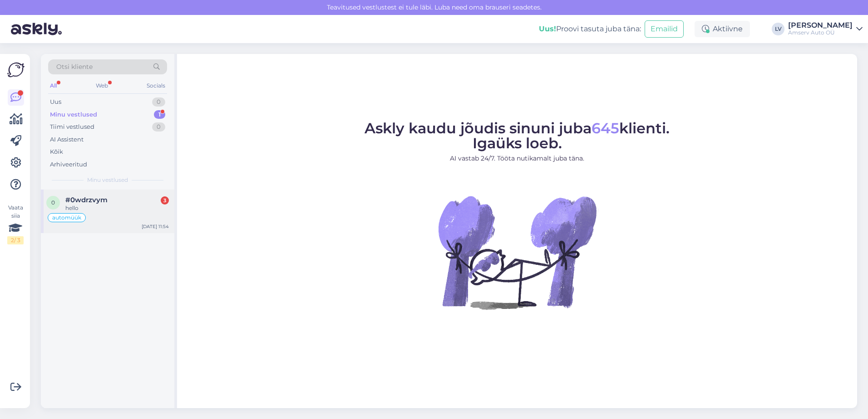 The width and height of the screenshot is (868, 419). Describe the element at coordinates (16, 70) in the screenshot. I see `img: Askly Logo` at that location.